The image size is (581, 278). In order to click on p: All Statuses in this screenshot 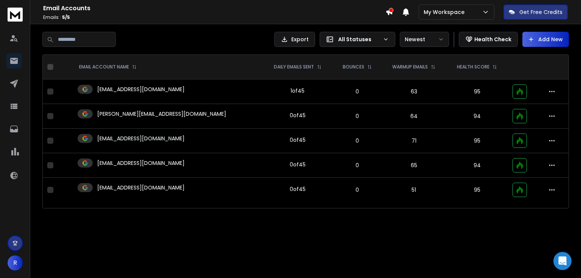, I will do `click(359, 39)`.